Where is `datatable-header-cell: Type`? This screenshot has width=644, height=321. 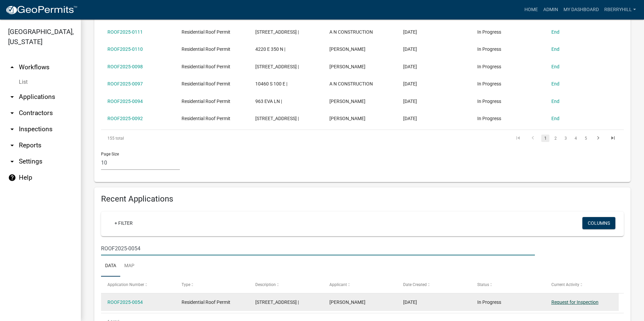
datatable-header-cell: Type is located at coordinates (212, 285).